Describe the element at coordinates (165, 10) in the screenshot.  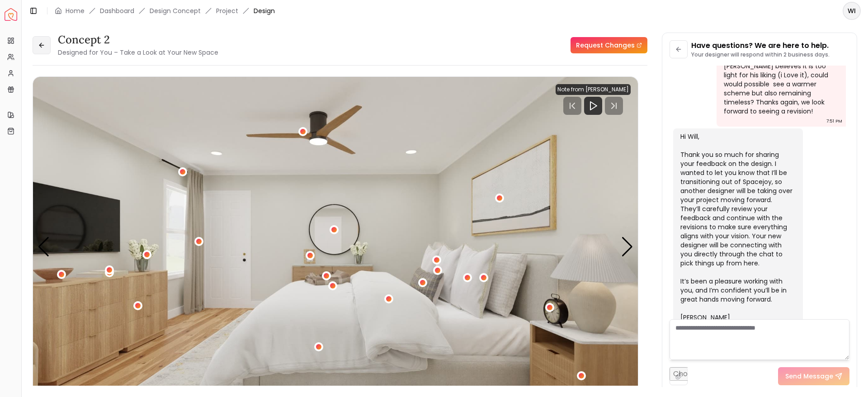
I see `nav: breadcrumb` at that location.